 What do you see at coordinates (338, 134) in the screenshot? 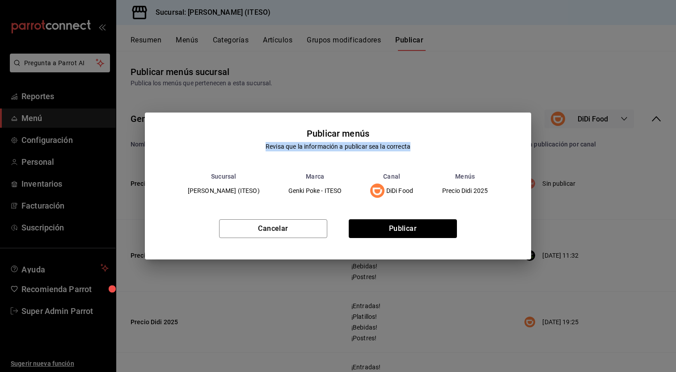
I see `div: Publicar menús` at bounding box center [338, 134].